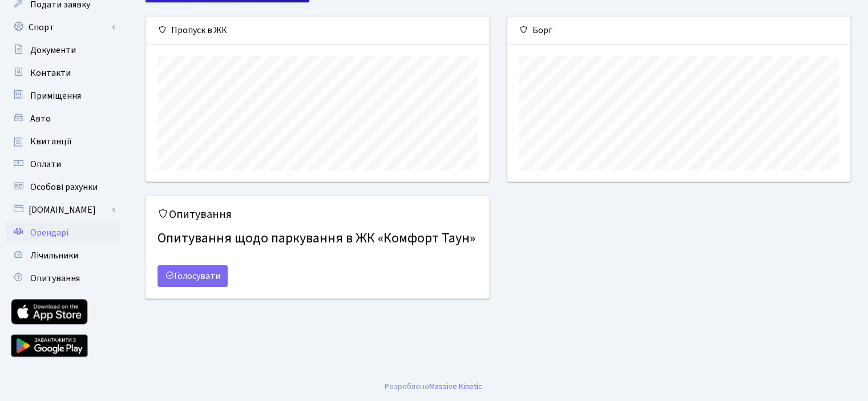 The height and width of the screenshot is (401, 868). I want to click on div: Борг, so click(679, 30).